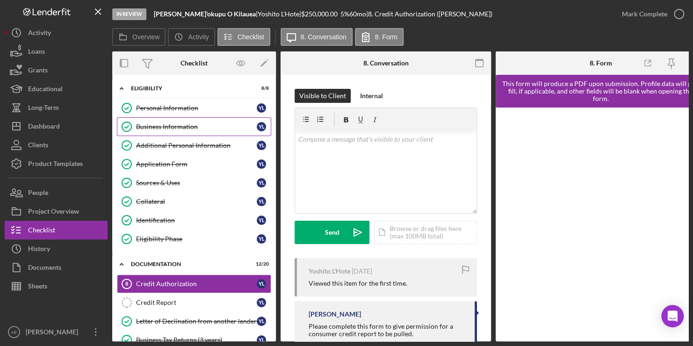 This screenshot has width=693, height=346. Describe the element at coordinates (56, 108) in the screenshot. I see `a: Long-Term` at that location.